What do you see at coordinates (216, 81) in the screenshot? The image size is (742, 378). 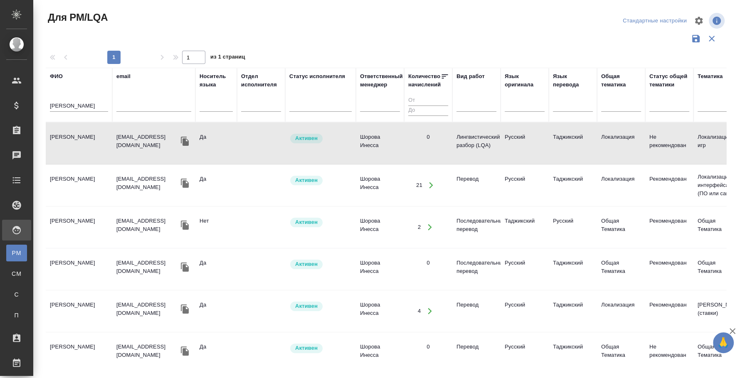 I see `div: Носитель языка` at bounding box center [216, 81].